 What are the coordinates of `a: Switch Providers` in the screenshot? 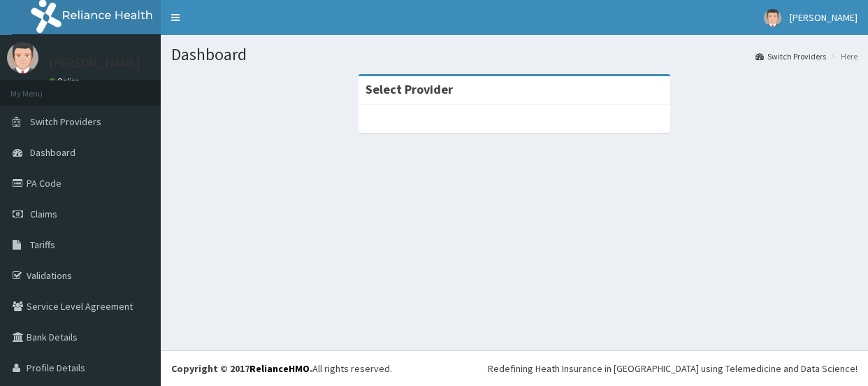 It's located at (790, 56).